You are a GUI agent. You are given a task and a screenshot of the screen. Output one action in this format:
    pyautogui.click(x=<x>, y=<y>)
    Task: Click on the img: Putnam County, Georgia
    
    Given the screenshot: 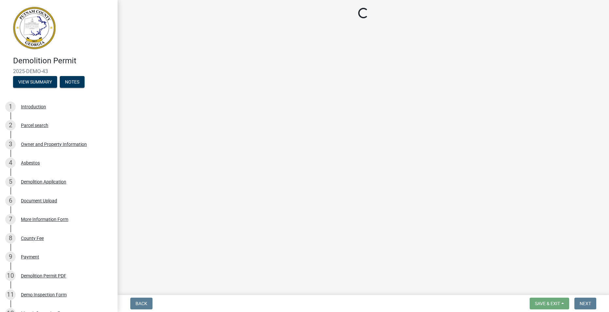 What is the action you would take?
    pyautogui.click(x=34, y=28)
    